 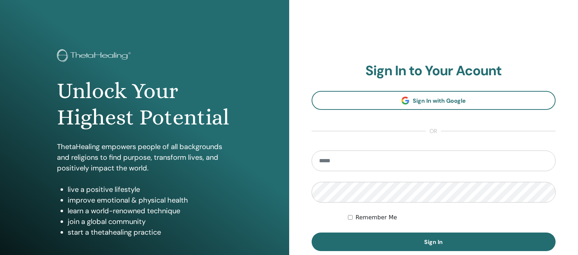 What do you see at coordinates (433, 242) in the screenshot?
I see `span: Sign In` at bounding box center [433, 242].